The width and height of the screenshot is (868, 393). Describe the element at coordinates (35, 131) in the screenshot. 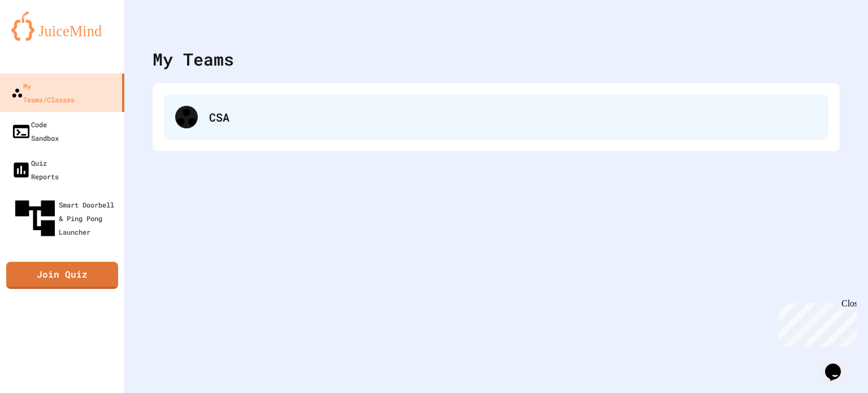

I see `div: Code Sandbox` at that location.